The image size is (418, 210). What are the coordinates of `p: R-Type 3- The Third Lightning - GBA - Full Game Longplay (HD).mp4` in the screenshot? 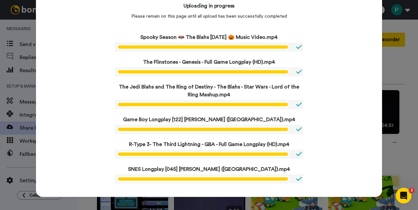 It's located at (209, 144).